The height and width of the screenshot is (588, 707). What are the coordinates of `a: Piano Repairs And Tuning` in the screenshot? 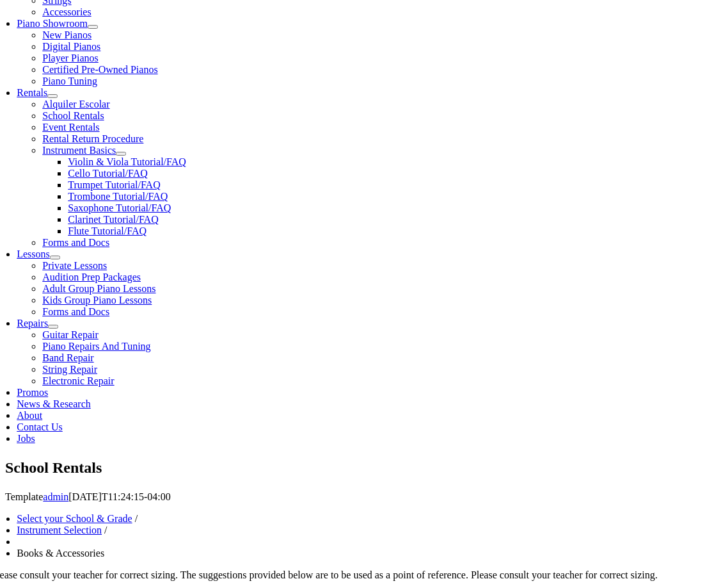 It's located at (96, 346).